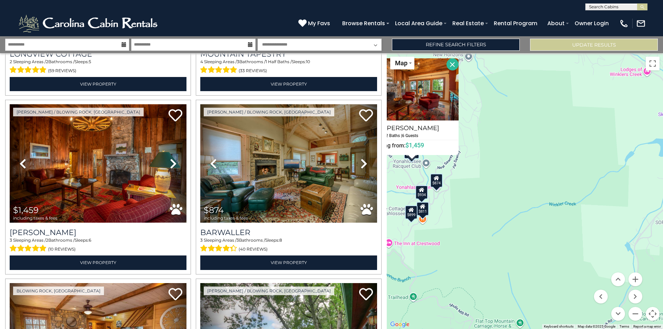 This screenshot has width=663, height=329. Describe the element at coordinates (90, 61) in the screenshot. I see `span: 5` at that location.